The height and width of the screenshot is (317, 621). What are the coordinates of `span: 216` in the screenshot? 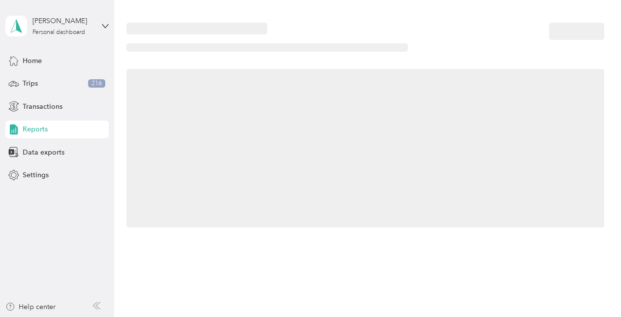 It's located at (96, 84).